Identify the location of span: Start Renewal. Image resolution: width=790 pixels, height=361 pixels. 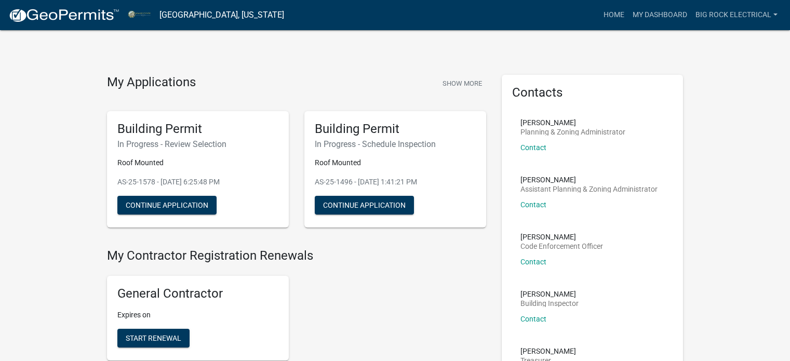
(153, 338).